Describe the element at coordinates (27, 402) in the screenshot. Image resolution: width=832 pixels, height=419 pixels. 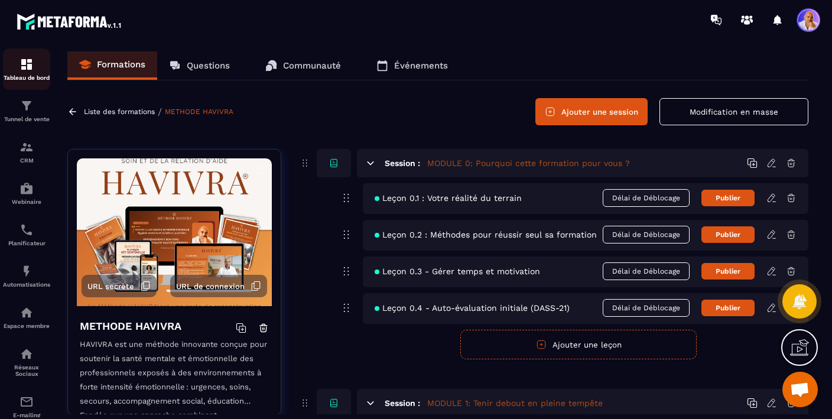
I see `img: email` at that location.